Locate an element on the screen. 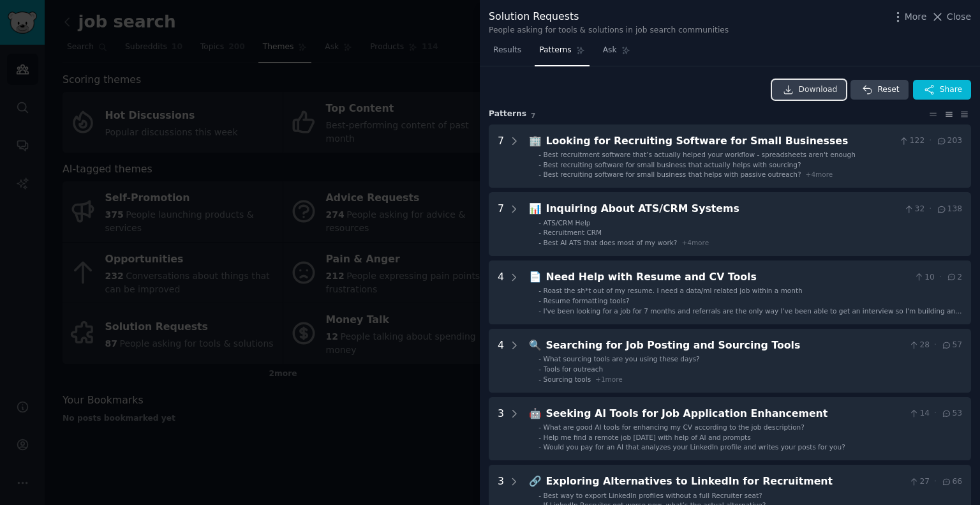 Image resolution: width=980 pixels, height=505 pixels. div: Exploring Alternatives to LinkedIn for Recruitment is located at coordinates (725, 481).